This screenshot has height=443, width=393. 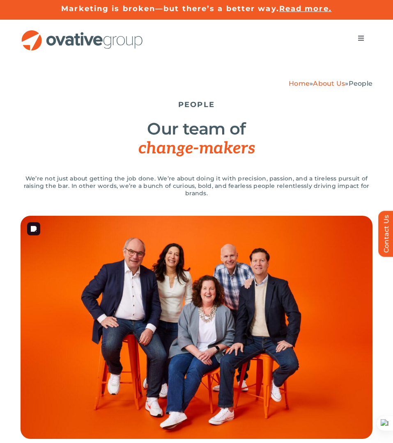 What do you see at coordinates (196, 105) in the screenshot?
I see `h5: PEOPLE` at bounding box center [196, 105].